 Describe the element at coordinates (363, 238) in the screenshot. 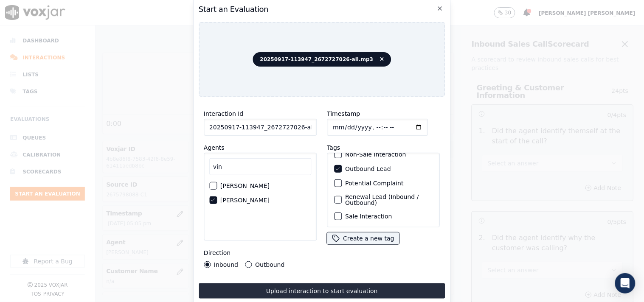

I see `button: Create a new tag` at that location.